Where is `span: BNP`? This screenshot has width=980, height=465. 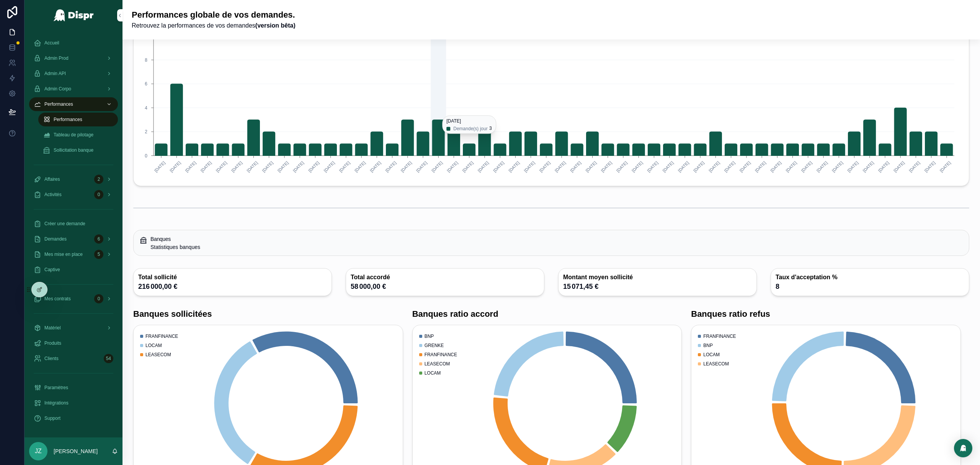 span: BNP is located at coordinates (429, 336).